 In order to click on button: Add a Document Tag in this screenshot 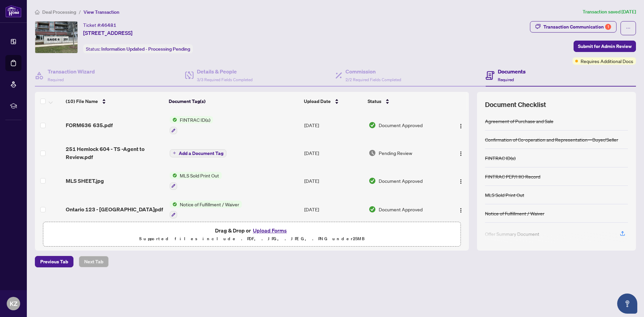, I will do `click(198, 153)`.